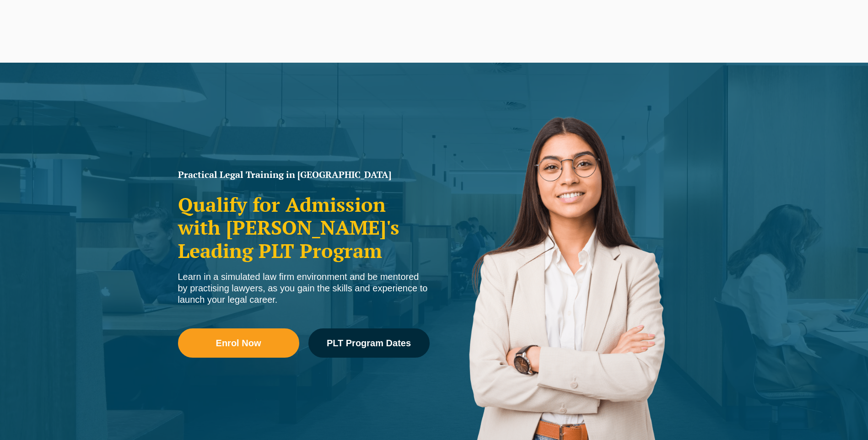 The width and height of the screenshot is (868, 440). I want to click on a: Enrol Now, so click(238, 344).